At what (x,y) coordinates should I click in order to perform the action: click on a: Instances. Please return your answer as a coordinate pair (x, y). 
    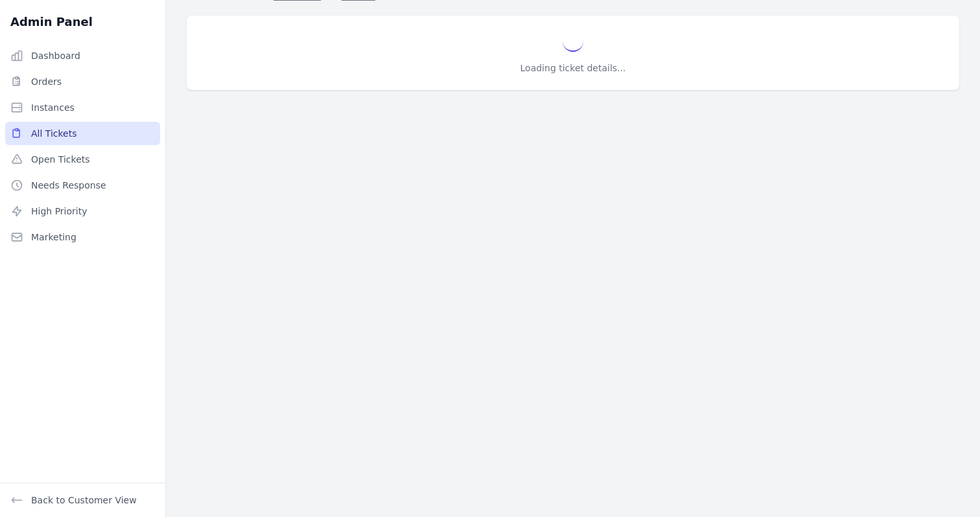
    Looking at the image, I should click on (82, 108).